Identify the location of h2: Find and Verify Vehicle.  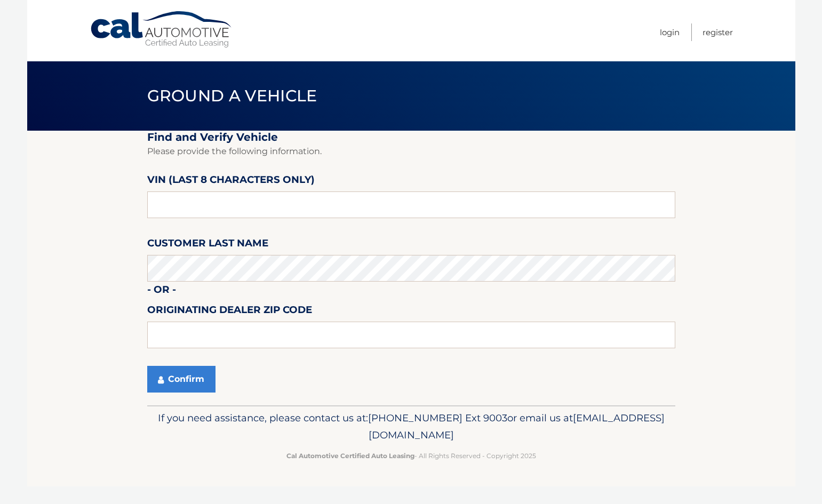
(411, 137).